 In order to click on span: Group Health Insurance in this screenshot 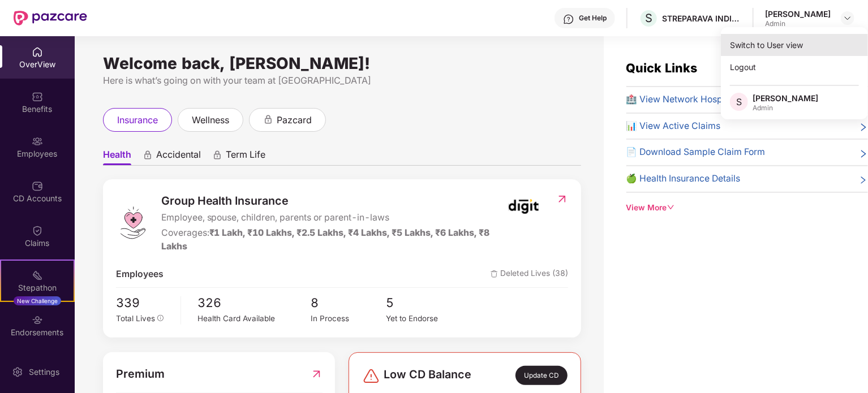, I will do `click(332, 201)`.